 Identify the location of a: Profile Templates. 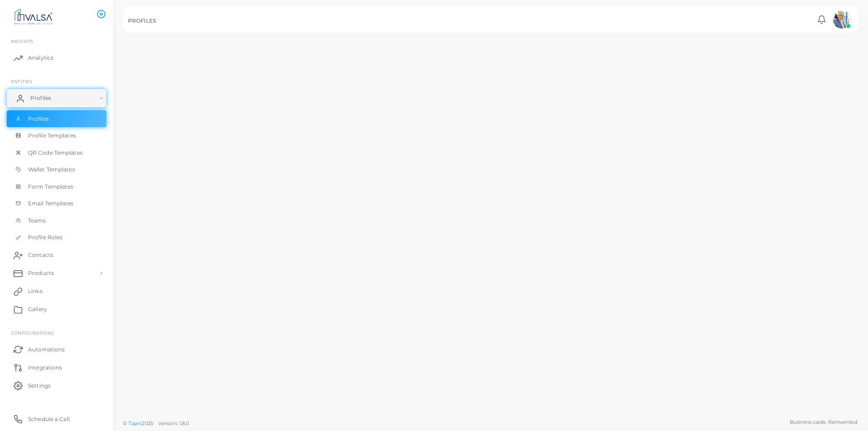
(57, 136).